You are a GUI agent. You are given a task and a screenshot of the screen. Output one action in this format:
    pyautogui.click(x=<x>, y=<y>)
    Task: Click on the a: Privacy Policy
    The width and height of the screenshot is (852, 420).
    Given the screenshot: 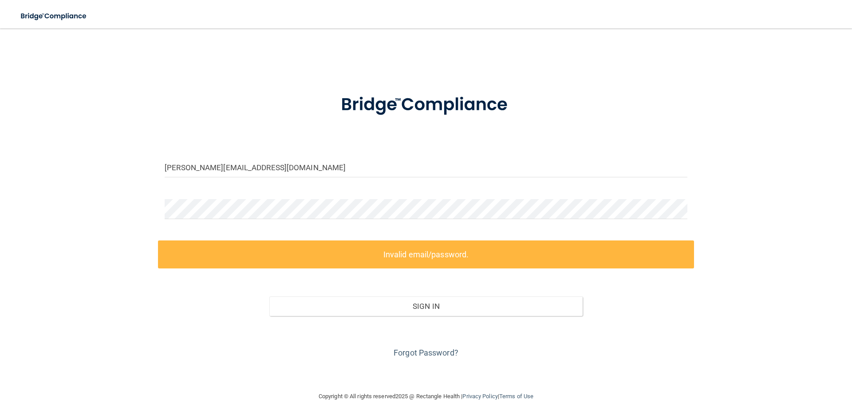 What is the action you would take?
    pyautogui.click(x=480, y=396)
    